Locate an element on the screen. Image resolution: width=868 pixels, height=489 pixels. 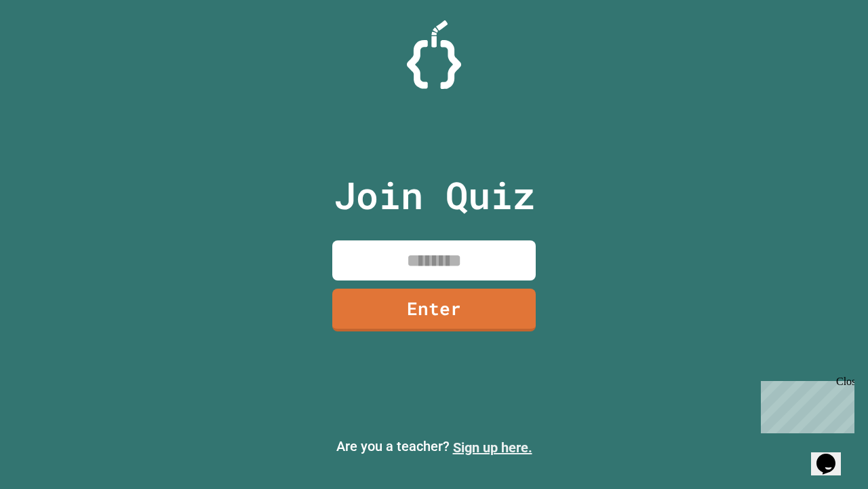
a: Enter is located at coordinates (434, 310).